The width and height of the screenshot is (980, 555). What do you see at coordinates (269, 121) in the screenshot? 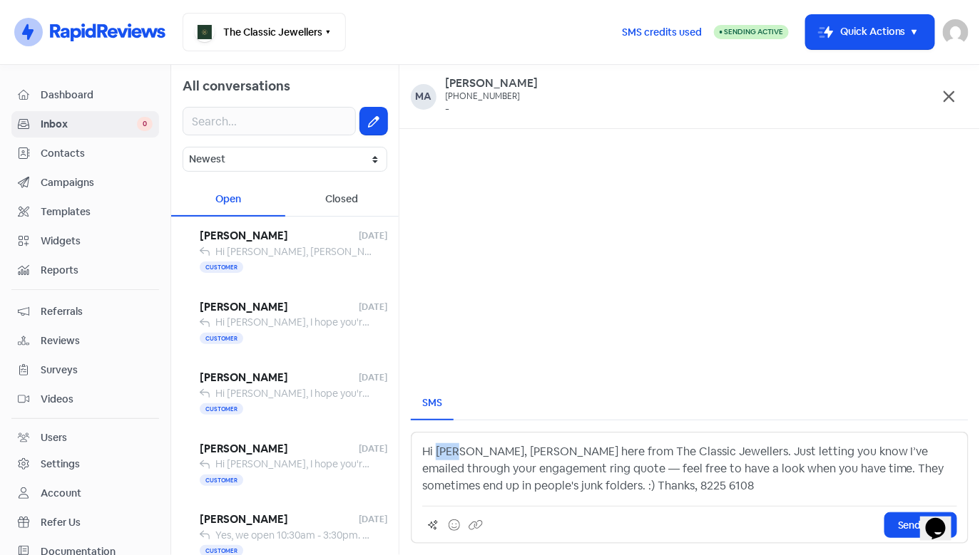
I see `input: Search...` at bounding box center [269, 121].